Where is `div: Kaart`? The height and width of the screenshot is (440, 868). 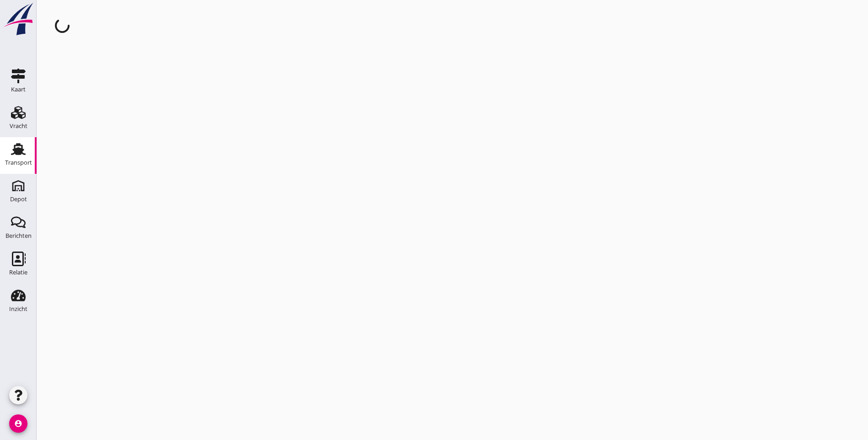
div: Kaart is located at coordinates (18, 89).